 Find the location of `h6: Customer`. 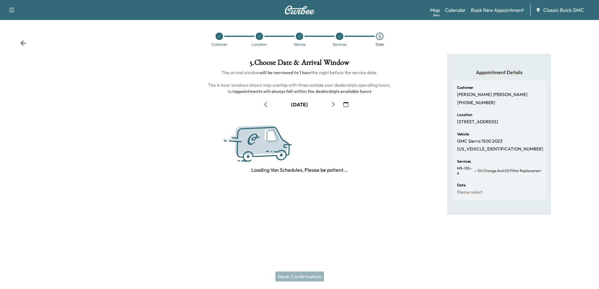

h6: Customer is located at coordinates (465, 88).